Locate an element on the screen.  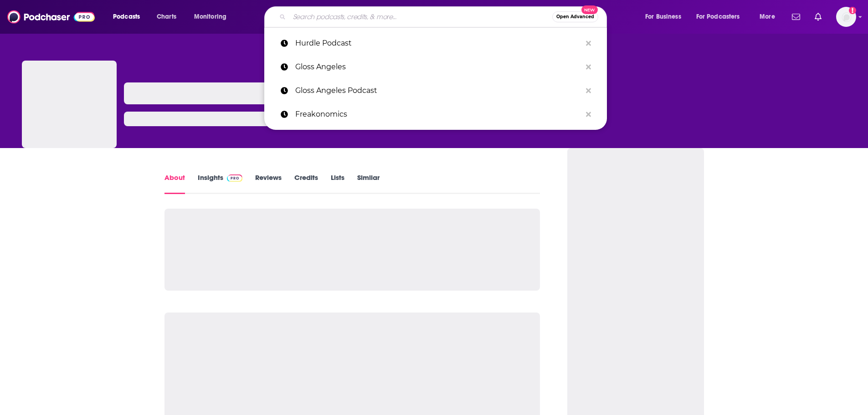
span: Monitoring is located at coordinates (210, 17).